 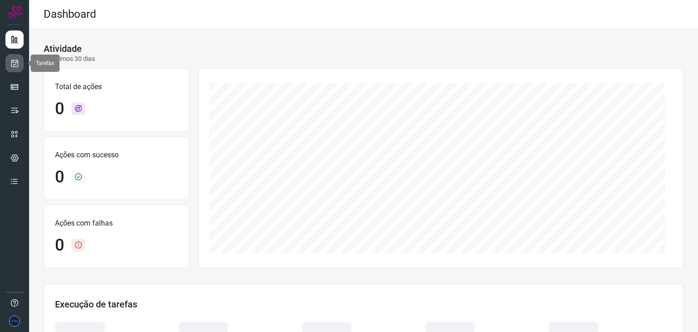 I want to click on p: Últimos 30 dias, so click(x=69, y=59).